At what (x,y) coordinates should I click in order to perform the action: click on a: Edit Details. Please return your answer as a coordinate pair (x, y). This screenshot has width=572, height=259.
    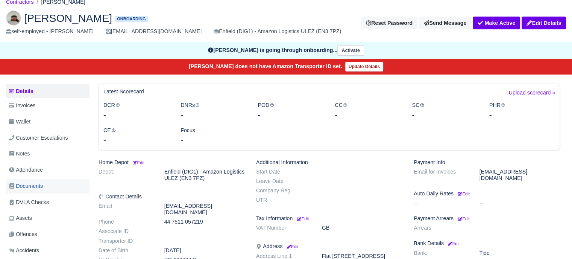
    Looking at the image, I should click on (544, 23).